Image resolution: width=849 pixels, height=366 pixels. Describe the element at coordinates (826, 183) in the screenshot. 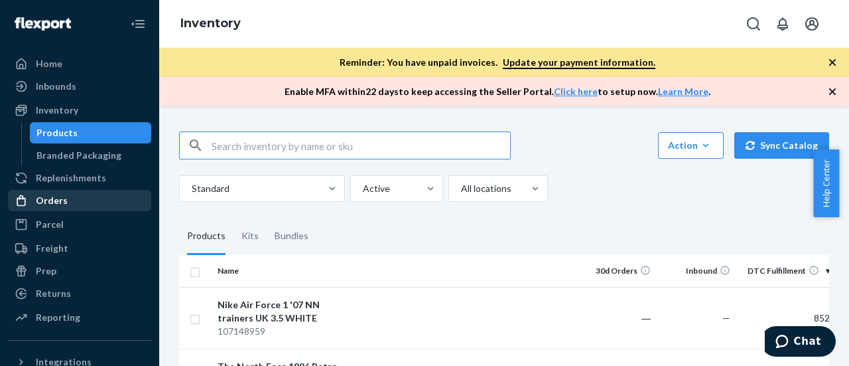

I see `button: Help Center` at that location.